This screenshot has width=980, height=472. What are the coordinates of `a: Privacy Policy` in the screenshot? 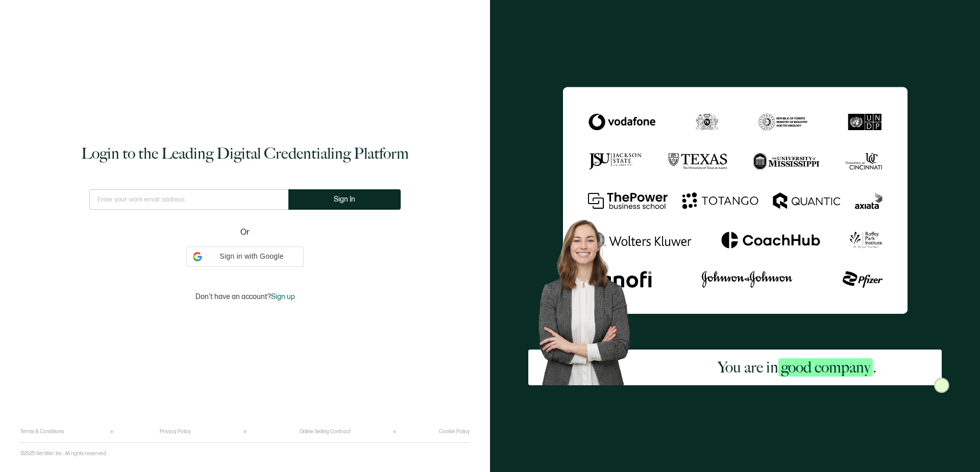 It's located at (175, 432).